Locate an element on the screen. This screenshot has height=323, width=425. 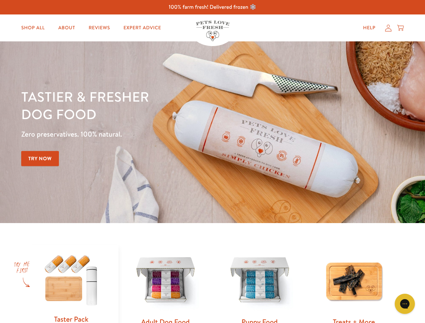
a: Try Now is located at coordinates (40, 159).